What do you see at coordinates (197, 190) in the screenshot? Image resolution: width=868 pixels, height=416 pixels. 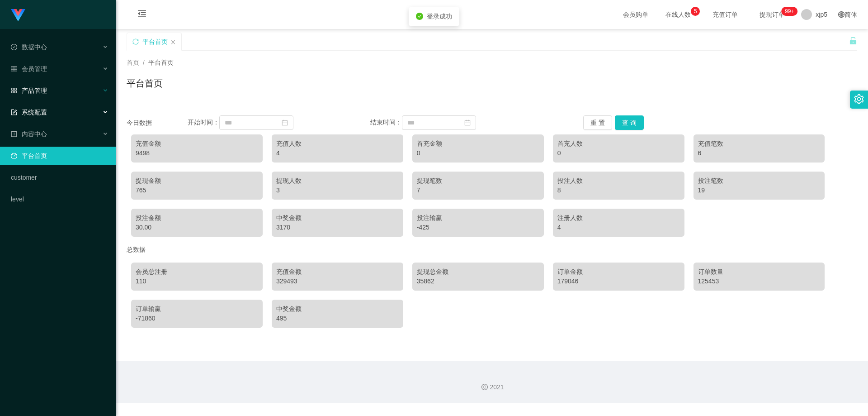 I see `div: 765` at bounding box center [197, 190].